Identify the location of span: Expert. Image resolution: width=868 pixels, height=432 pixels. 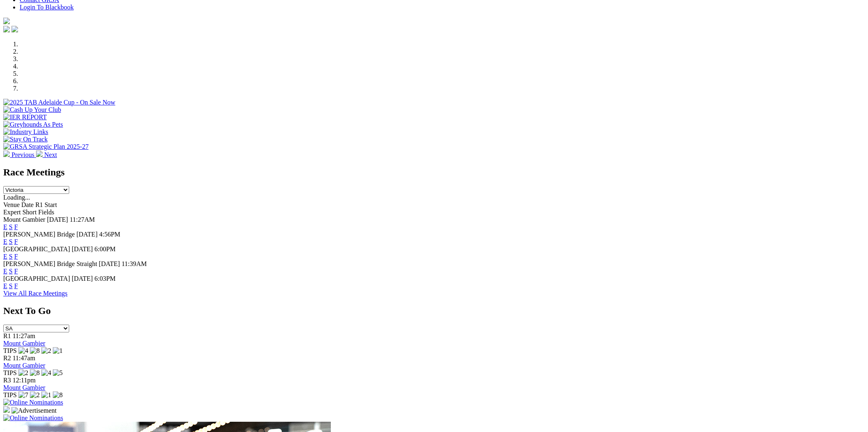
(12, 212).